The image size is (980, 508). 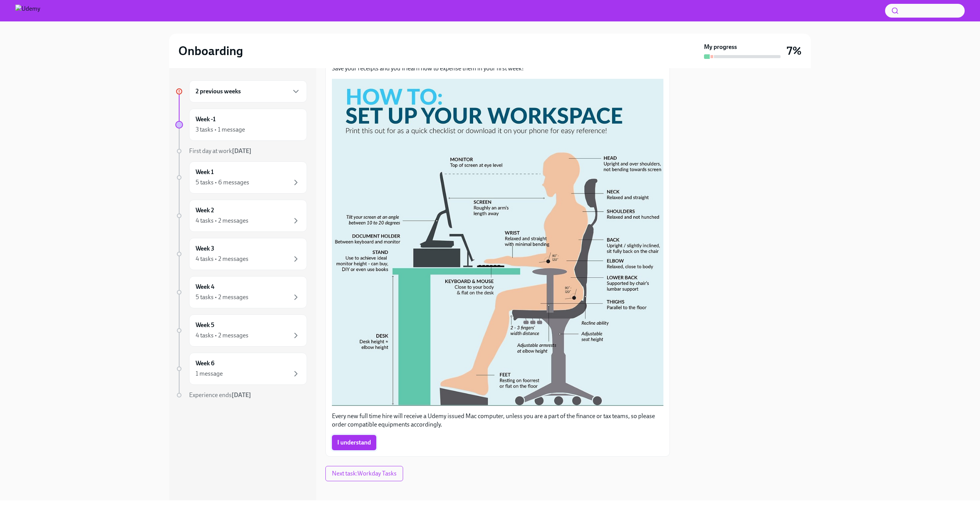 I want to click on img: Udemy, so click(x=28, y=11).